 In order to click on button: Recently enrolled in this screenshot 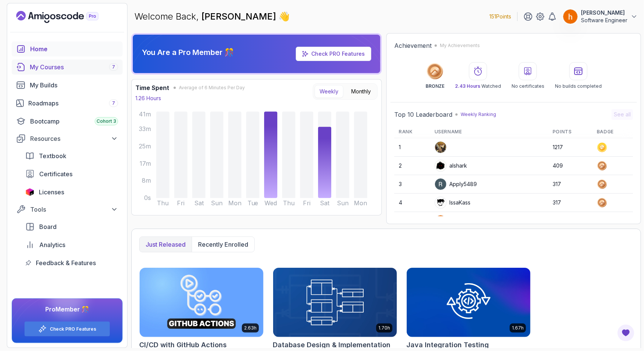, I will do `click(223, 245)`.